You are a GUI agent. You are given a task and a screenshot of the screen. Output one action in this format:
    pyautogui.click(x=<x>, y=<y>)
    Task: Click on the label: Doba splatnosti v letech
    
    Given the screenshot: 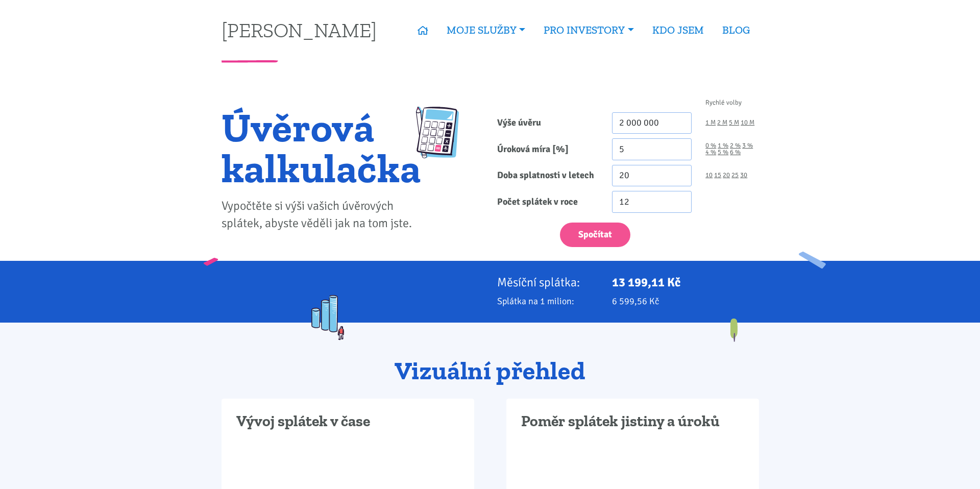 What is the action you would take?
    pyautogui.click(x=547, y=176)
    